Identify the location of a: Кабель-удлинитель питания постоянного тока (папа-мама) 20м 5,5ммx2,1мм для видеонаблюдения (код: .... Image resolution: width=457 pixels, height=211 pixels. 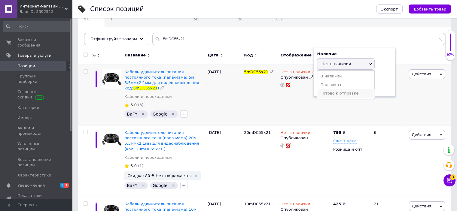
(162, 141).